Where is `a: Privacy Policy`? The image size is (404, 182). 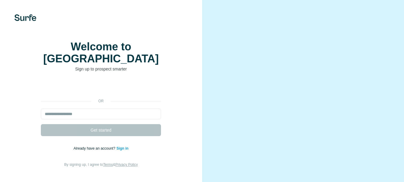
a: Privacy Policy is located at coordinates (126, 165).